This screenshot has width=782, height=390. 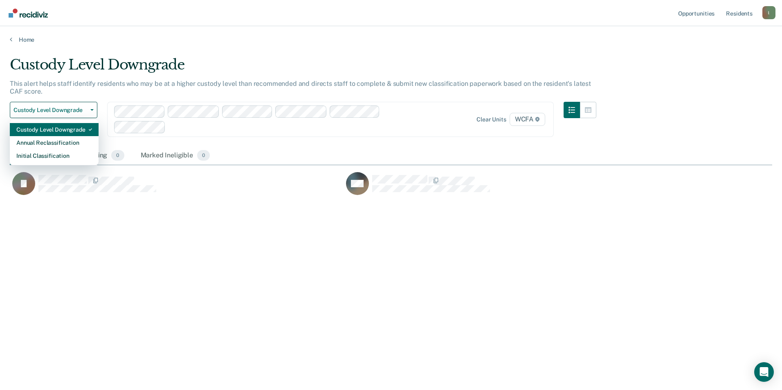 I want to click on span: Custody Level Downgrade, so click(x=50, y=110).